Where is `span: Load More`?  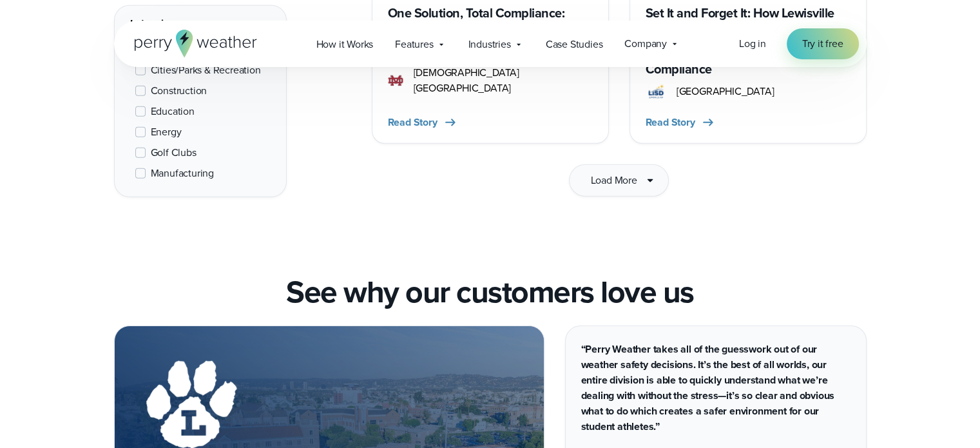
span: Load More is located at coordinates (613, 180).